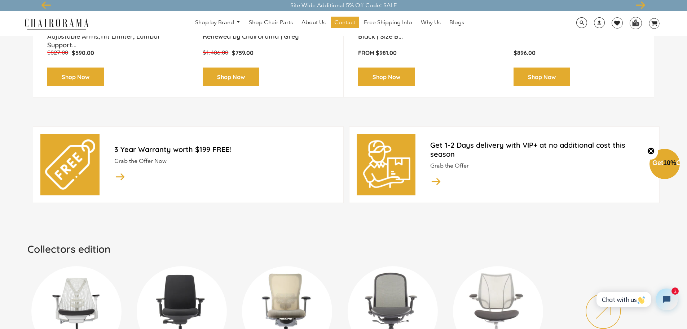  What do you see at coordinates (110, 33) in the screenshot?
I see `a: Steelcase Amia Task Chair With Adjustable Arms,Tilt Limiter, Lumbar Support...` at bounding box center [110, 33].